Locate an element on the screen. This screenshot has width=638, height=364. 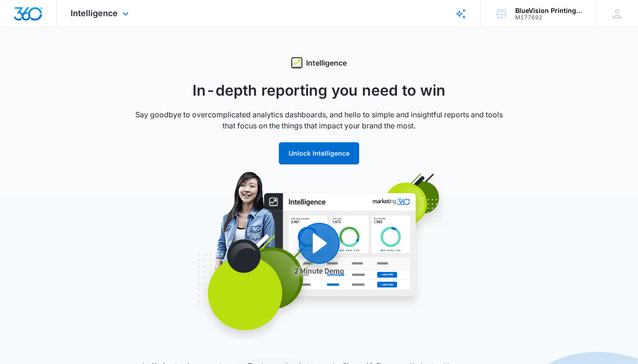
div: account name is located at coordinates (549, 10).